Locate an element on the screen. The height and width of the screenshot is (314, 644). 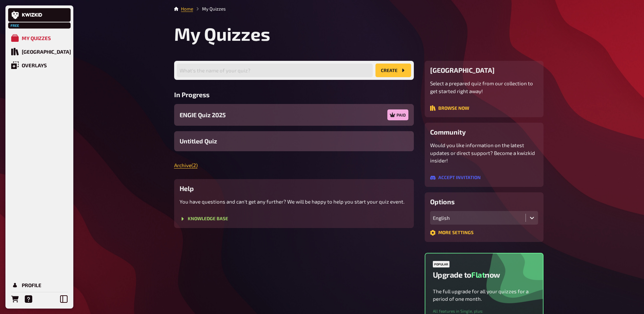
small: All features in Single, plus : is located at coordinates (458, 311).